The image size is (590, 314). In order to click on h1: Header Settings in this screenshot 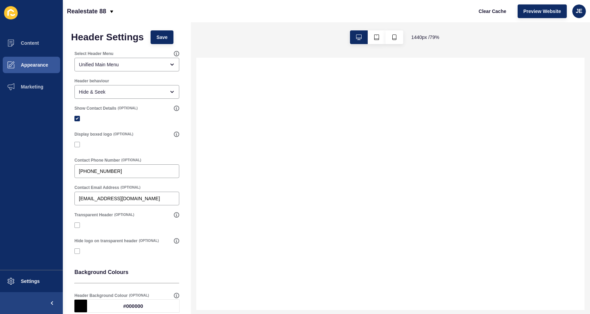, I will do `click(107, 37)`.